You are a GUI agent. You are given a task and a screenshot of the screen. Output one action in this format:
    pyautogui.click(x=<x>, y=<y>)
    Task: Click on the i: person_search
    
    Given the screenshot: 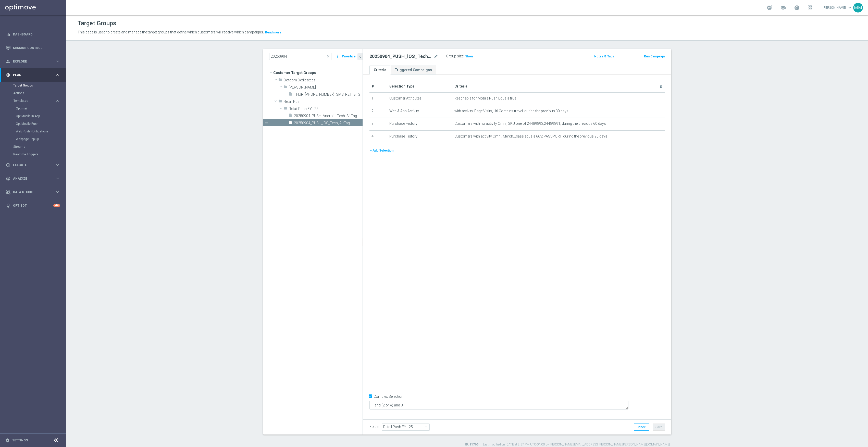 What is the action you would take?
    pyautogui.click(x=8, y=61)
    